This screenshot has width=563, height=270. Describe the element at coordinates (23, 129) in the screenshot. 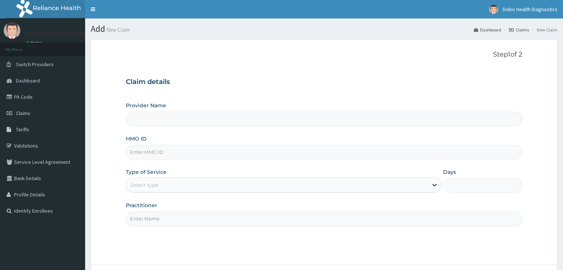

I see `span: Tariffs` at that location.